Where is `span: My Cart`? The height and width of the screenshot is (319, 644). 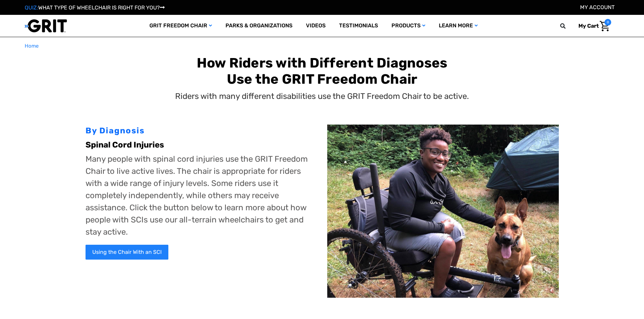 span: My Cart is located at coordinates (589, 26).